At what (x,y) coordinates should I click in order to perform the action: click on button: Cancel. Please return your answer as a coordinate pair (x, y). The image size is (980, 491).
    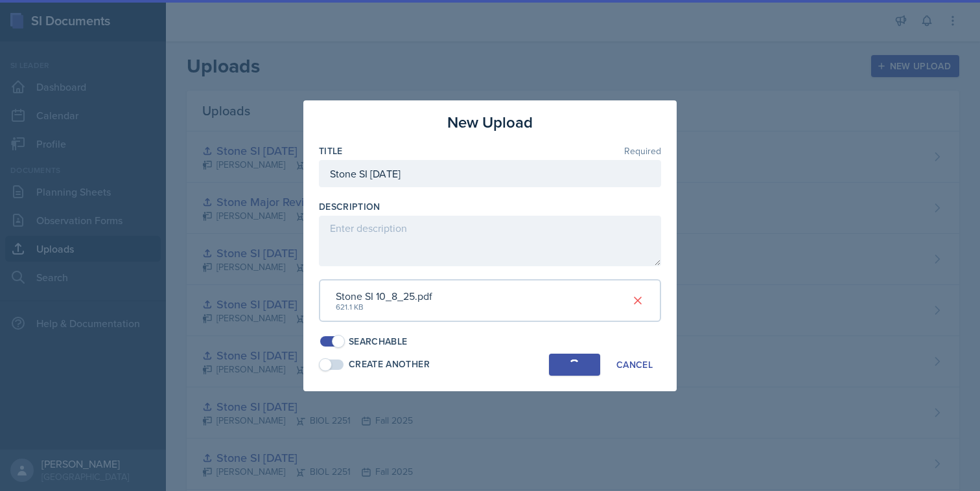
    Looking at the image, I should click on (634, 365).